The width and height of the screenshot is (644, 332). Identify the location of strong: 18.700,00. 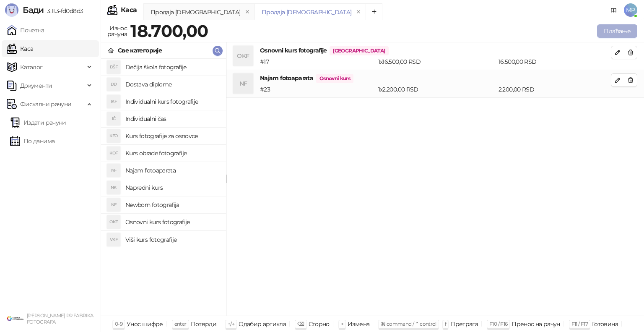
(169, 31).